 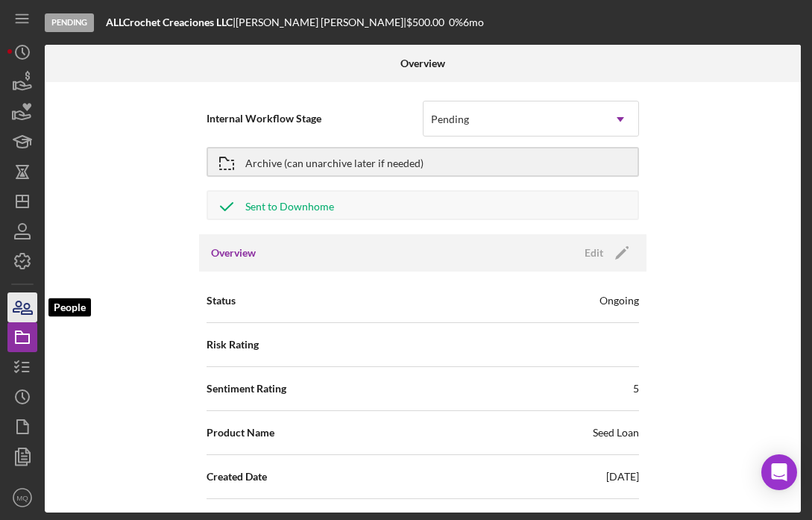 I want to click on div: 0 %, so click(x=456, y=23).